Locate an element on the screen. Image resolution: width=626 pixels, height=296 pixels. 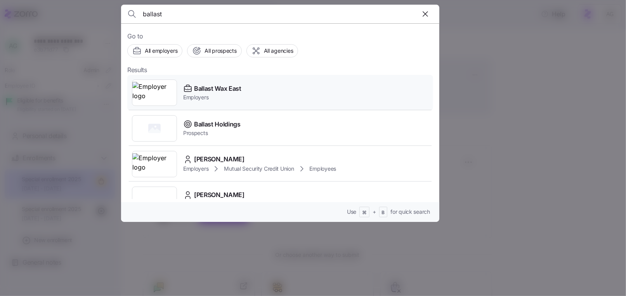
span: All employers is located at coordinates (161, 51).